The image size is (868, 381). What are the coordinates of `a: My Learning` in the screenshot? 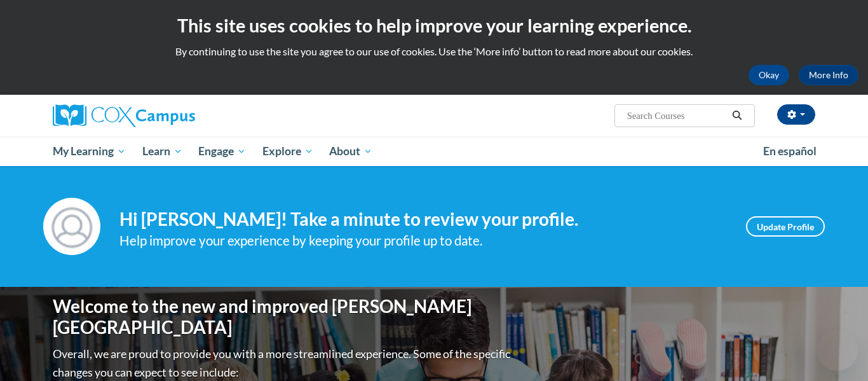 It's located at (89, 152).